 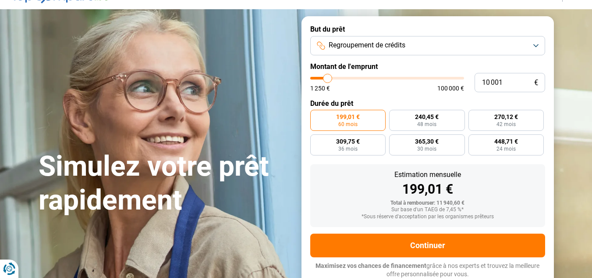 What do you see at coordinates (367, 45) in the screenshot?
I see `span: Regroupement de crédits` at bounding box center [367, 45].